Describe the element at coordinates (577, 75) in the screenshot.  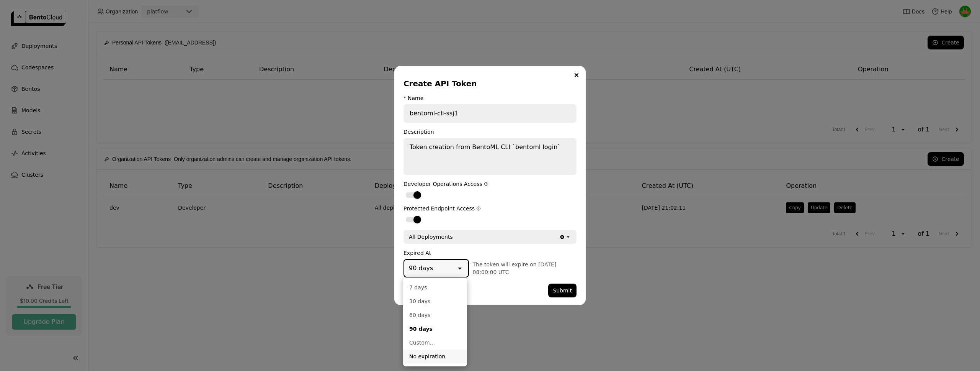
I see `button: Close` at that location.